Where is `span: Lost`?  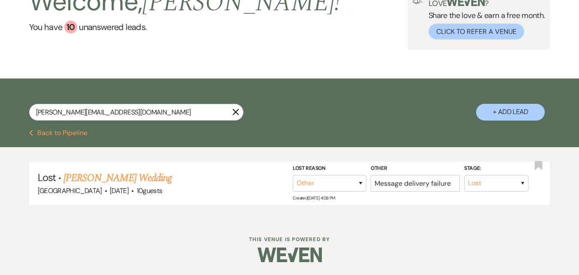
span: Lost is located at coordinates (47, 177).